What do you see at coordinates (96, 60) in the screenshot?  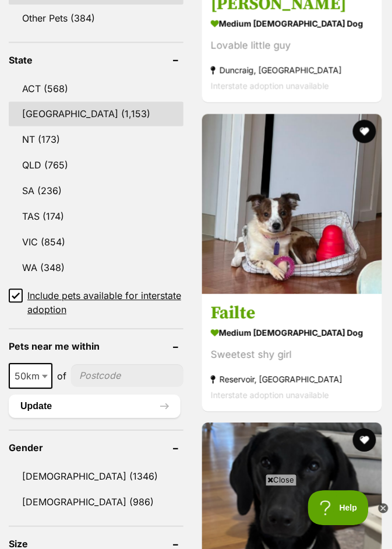 I see `header: State` at bounding box center [96, 60].